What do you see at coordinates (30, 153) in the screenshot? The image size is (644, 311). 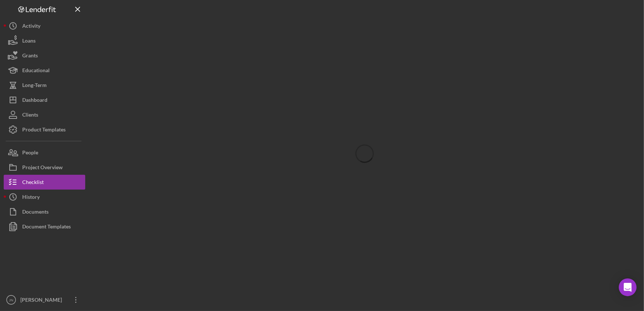 I see `div: People` at bounding box center [30, 153].